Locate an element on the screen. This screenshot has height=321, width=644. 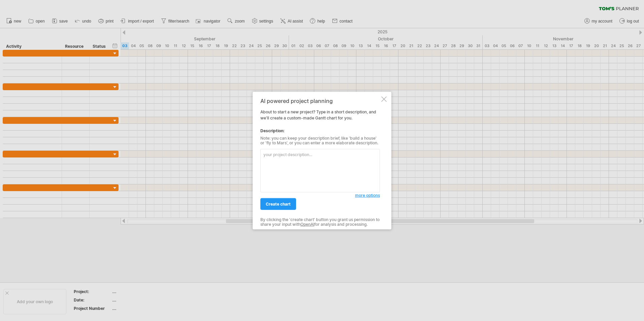
div: AI powered project planning is located at coordinates (320, 101).